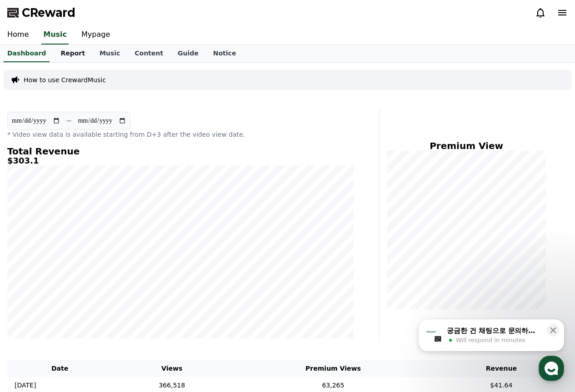 The width and height of the screenshot is (575, 392). I want to click on th: Views, so click(172, 369).